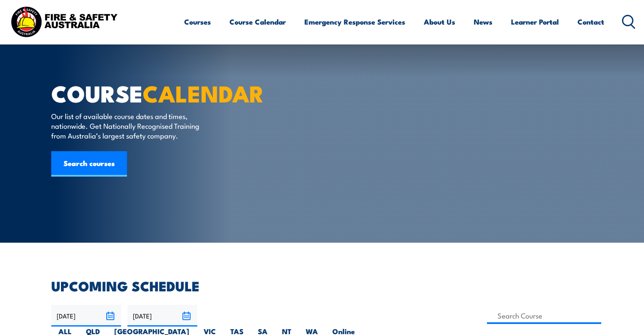  Describe the element at coordinates (86, 316) in the screenshot. I see `input: From date` at that location.